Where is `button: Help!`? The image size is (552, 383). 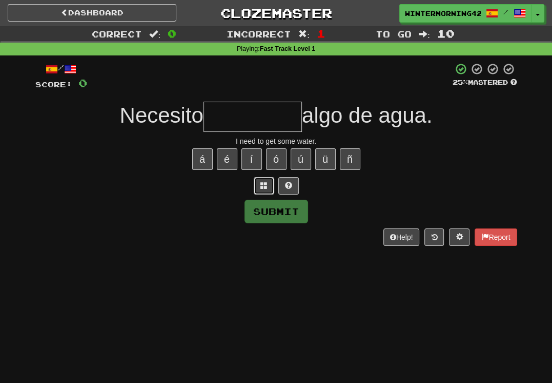
button: Help! is located at coordinates (402, 237).